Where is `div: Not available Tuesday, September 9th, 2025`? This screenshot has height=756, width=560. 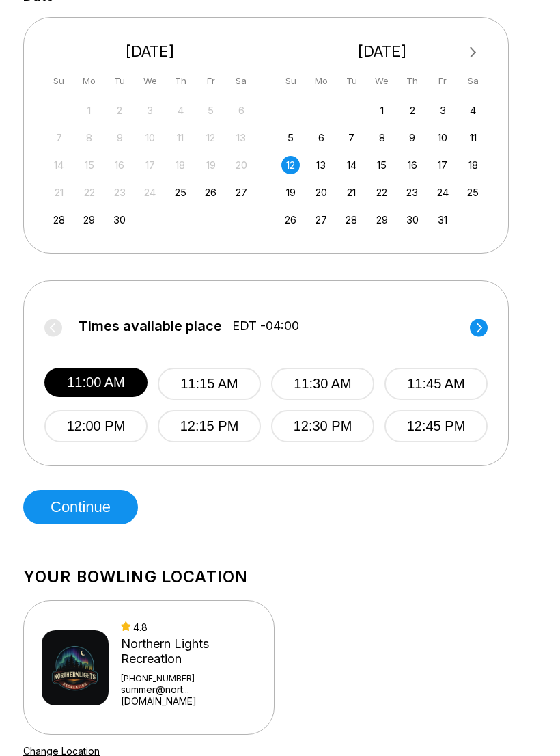
div: Not available Tuesday, September 9th, 2025 is located at coordinates (120, 138).